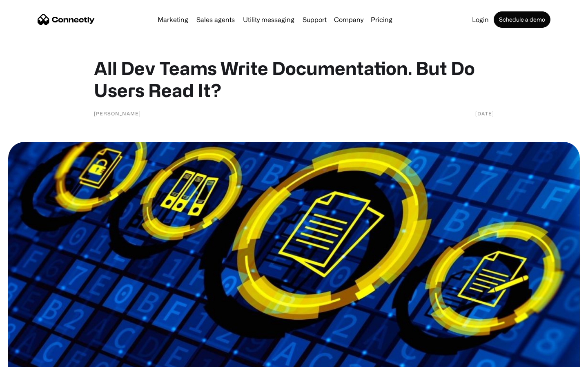 This screenshot has height=367, width=588. I want to click on a: Pricing, so click(381, 19).